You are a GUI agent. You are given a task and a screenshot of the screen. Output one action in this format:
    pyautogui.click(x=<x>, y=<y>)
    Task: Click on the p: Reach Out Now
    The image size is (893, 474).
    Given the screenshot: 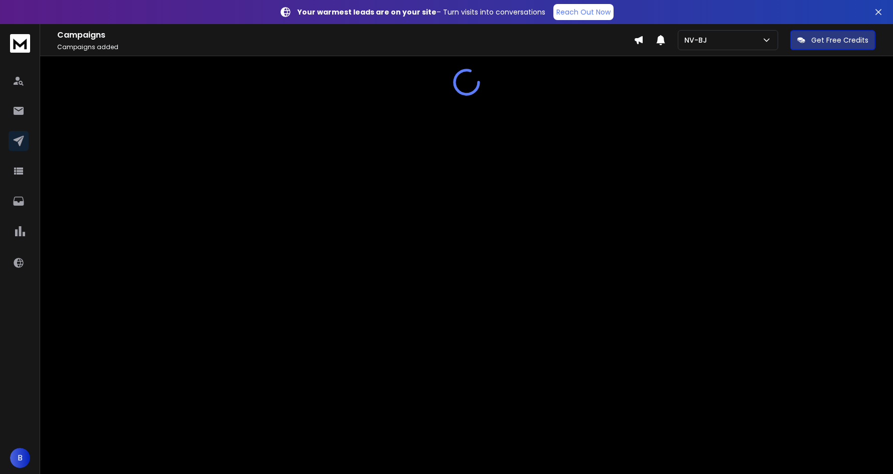 What is the action you would take?
    pyautogui.click(x=584, y=12)
    